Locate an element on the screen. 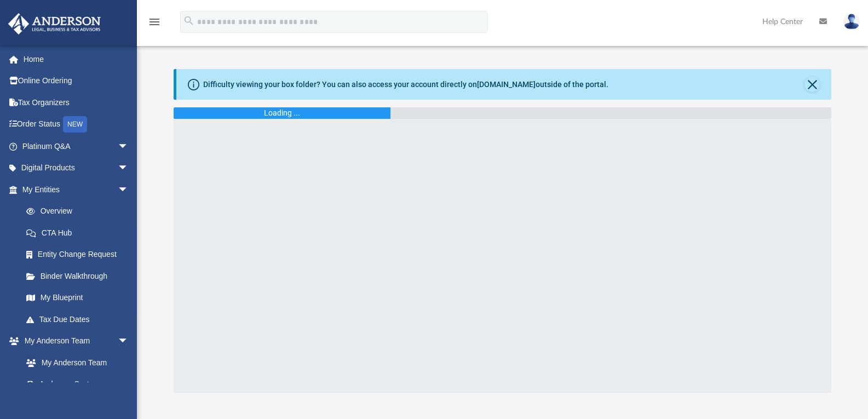 The height and width of the screenshot is (419, 868). a: menu is located at coordinates (154, 24).